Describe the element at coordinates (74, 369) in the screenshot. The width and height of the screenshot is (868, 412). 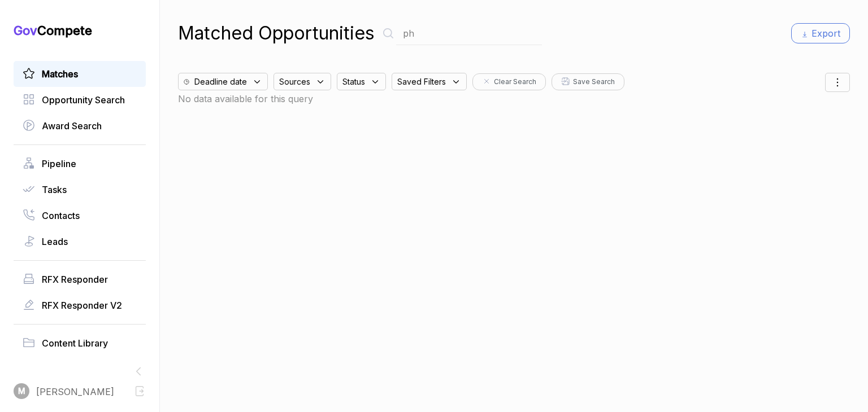
I see `span: Idea Generator` at that location.